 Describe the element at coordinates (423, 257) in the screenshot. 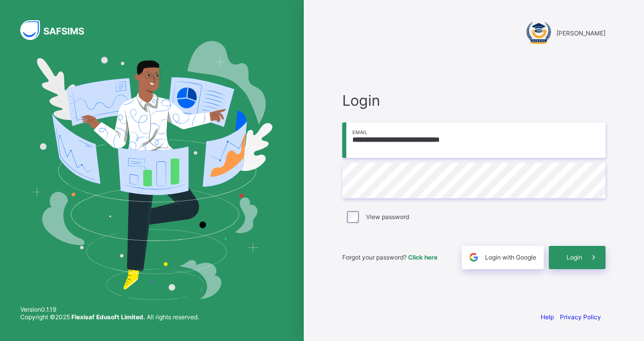

I see `a: Click here` at that location.